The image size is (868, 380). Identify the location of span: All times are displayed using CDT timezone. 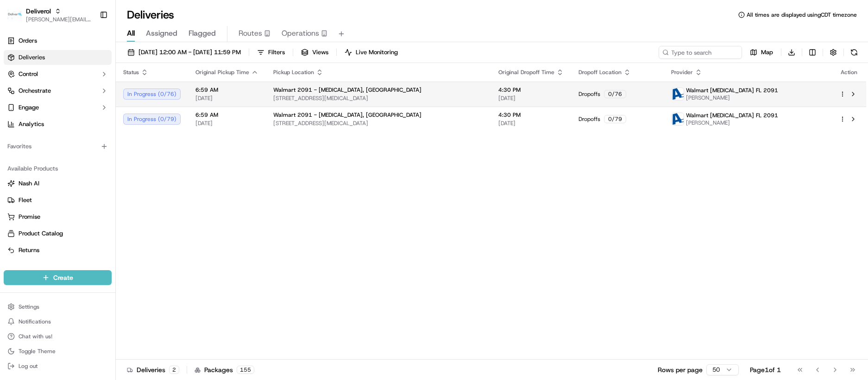
(801, 15).